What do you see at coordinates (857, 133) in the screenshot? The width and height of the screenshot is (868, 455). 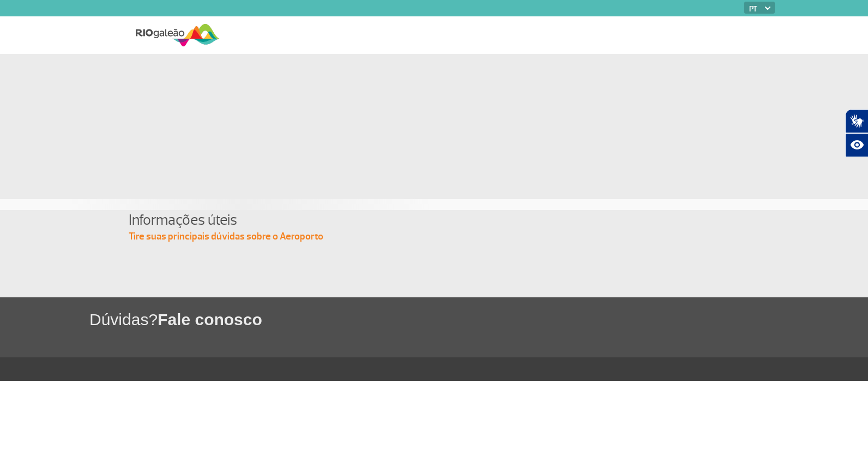 I see `div: Plugin de acessibilidade da Hand Talk.` at bounding box center [857, 133].